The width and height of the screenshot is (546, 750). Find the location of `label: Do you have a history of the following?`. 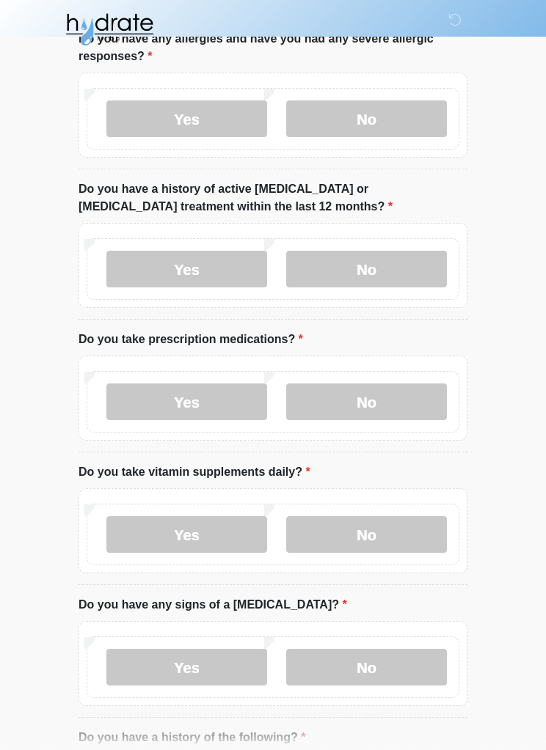

label: Do you have a history of the following? is located at coordinates (191, 738).